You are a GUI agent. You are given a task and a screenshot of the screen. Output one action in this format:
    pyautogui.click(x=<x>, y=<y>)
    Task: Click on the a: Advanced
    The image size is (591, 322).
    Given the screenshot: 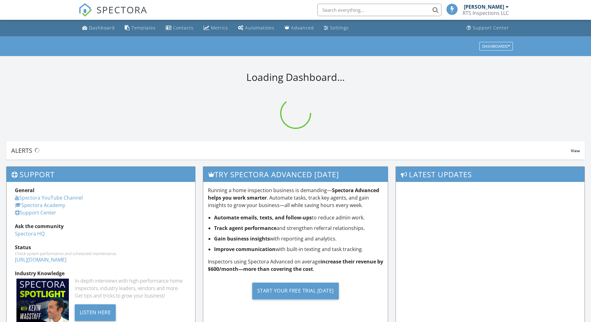 What is the action you would take?
    pyautogui.click(x=299, y=28)
    